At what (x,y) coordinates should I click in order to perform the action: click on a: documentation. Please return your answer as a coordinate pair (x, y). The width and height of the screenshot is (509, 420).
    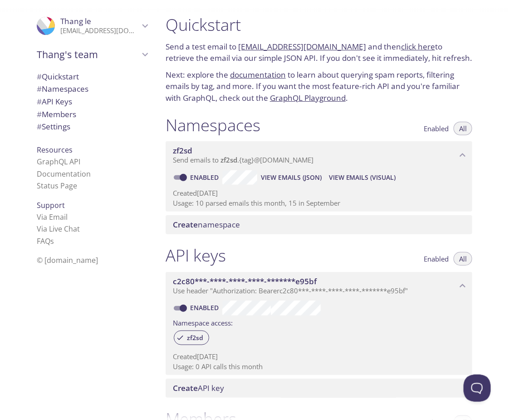
    Looking at the image, I should click on (258, 74).